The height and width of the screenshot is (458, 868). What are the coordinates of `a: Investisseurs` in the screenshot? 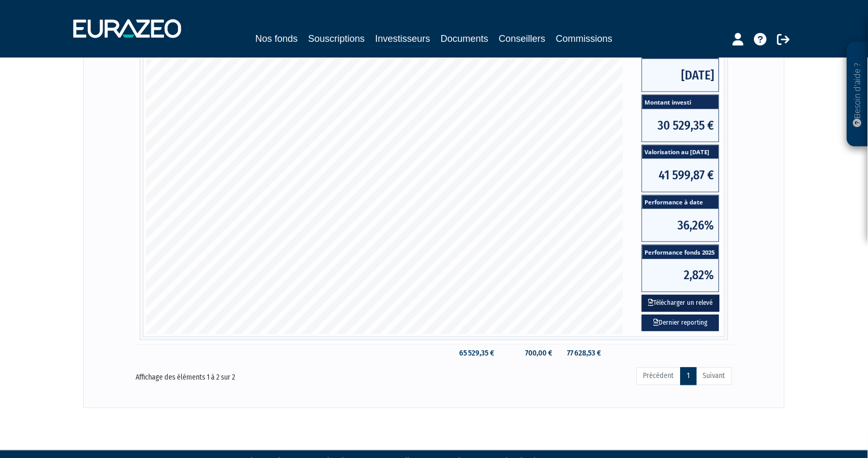 It's located at (403, 39).